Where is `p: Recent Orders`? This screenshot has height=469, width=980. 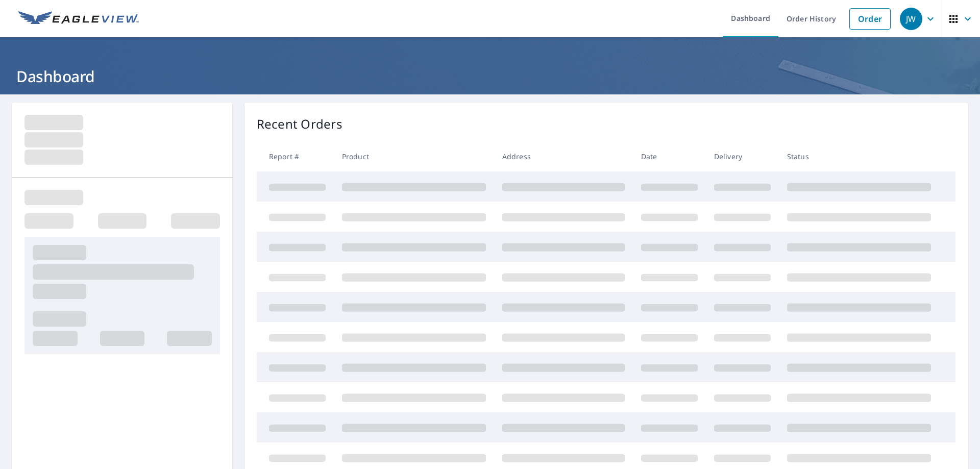 p: Recent Orders is located at coordinates (299, 124).